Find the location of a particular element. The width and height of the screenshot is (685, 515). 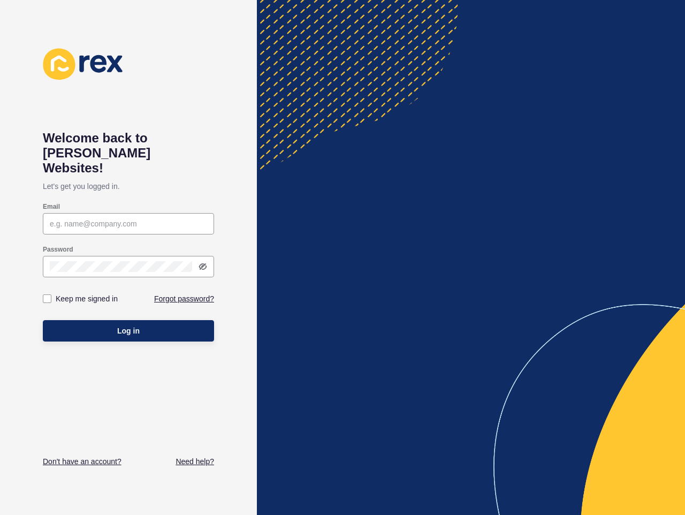

p: Let's get you logged in. is located at coordinates (129, 186).